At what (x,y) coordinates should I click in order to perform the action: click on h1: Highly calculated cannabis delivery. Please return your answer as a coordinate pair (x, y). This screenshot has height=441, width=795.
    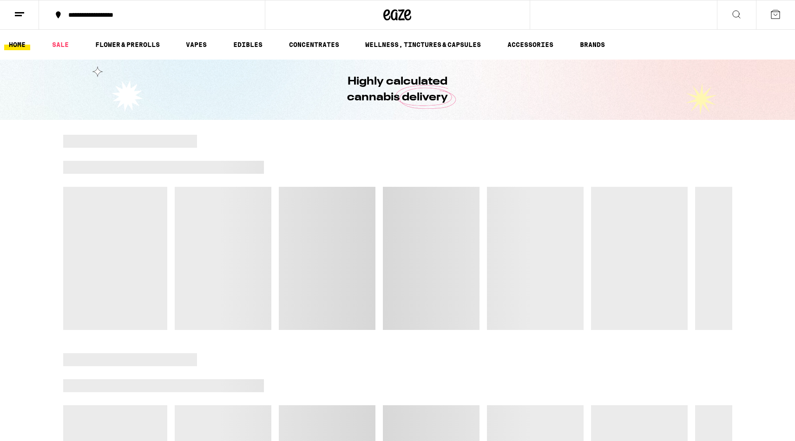
    Looking at the image, I should click on (398, 90).